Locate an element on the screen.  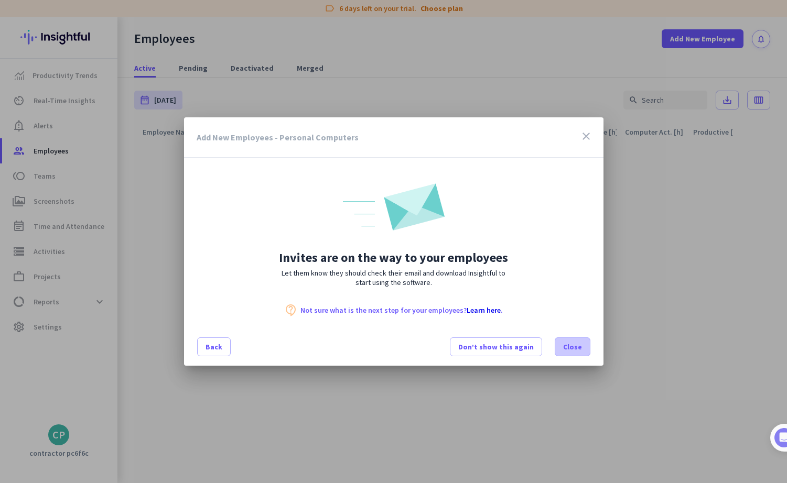
i: close is located at coordinates (586, 136).